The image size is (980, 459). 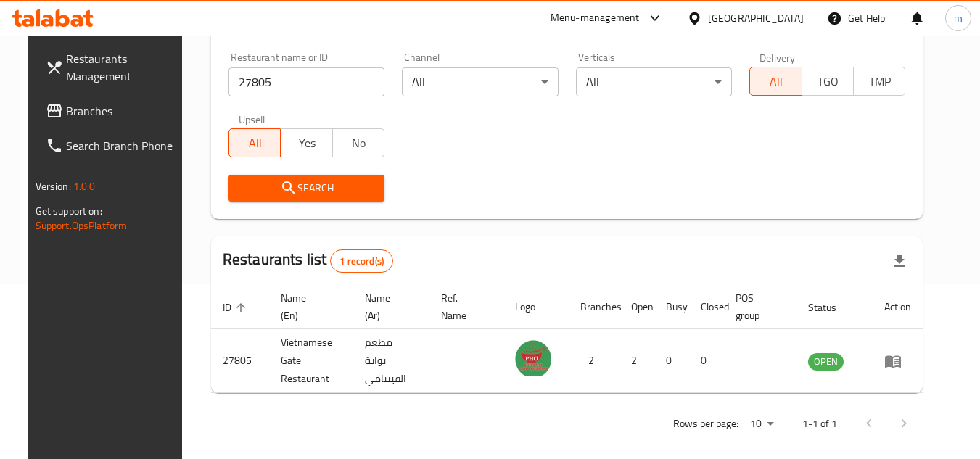 I want to click on span: Get support on:, so click(x=69, y=211).